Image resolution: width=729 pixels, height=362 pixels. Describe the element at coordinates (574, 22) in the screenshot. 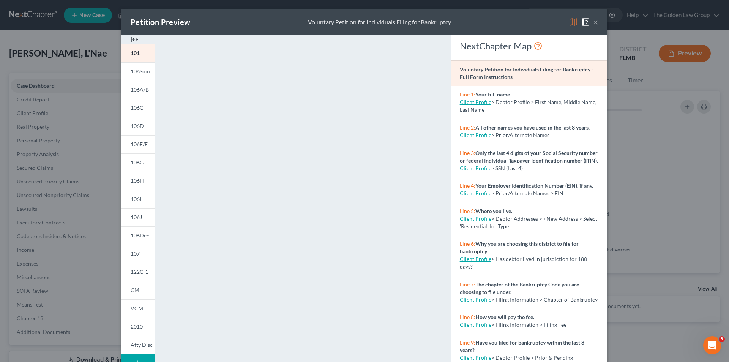

I see `img: map-eea8200ae884c6f1103ae1953ef3d486a96c86aabb227e865a55264e3737af1f.svg` at that location.